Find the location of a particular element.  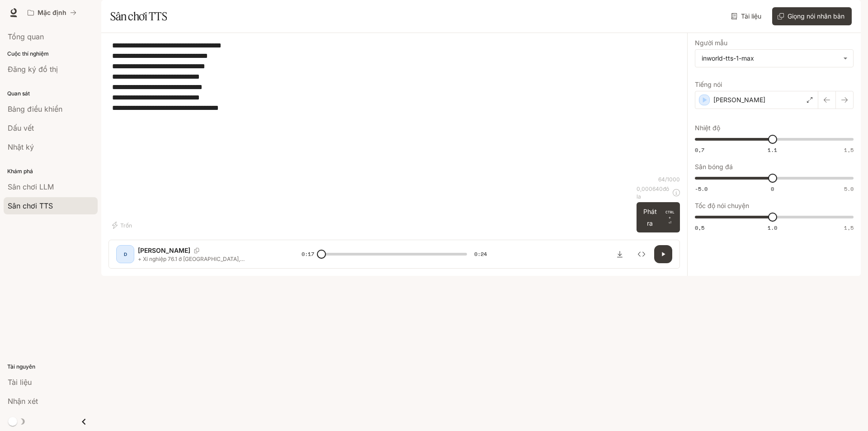

font: Sân bóng đá is located at coordinates (714, 166).